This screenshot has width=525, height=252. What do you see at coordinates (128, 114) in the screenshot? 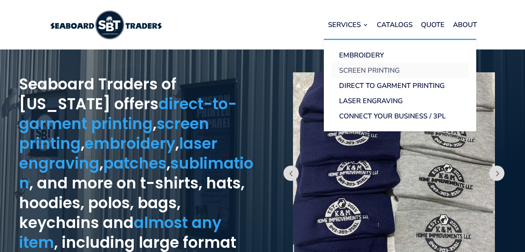
I see `a: direct-to-garment printing` at bounding box center [128, 114].